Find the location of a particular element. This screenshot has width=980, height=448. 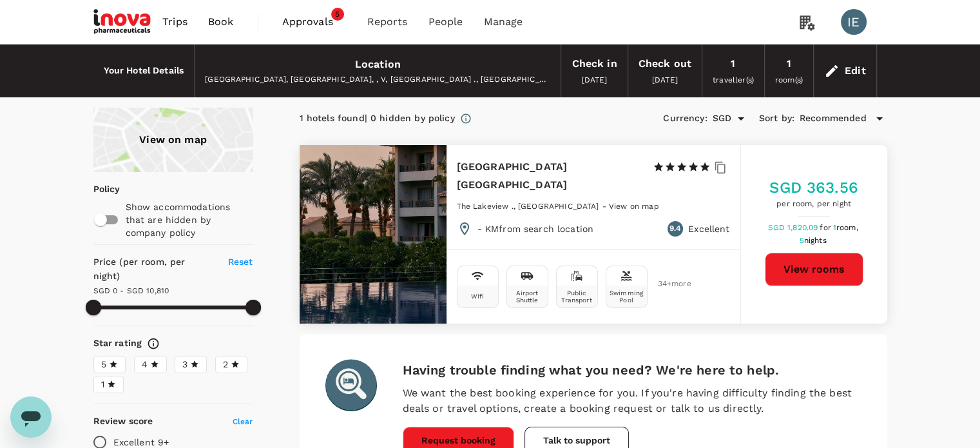

span: SGD 1,820.09 is located at coordinates (794, 227).